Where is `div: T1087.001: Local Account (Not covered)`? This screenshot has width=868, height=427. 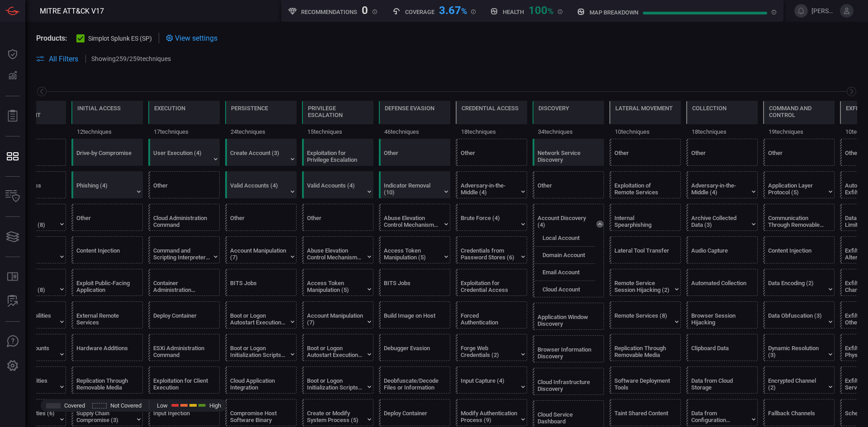 div: T1087.001: Local Account (Not covered) is located at coordinates (570, 238).